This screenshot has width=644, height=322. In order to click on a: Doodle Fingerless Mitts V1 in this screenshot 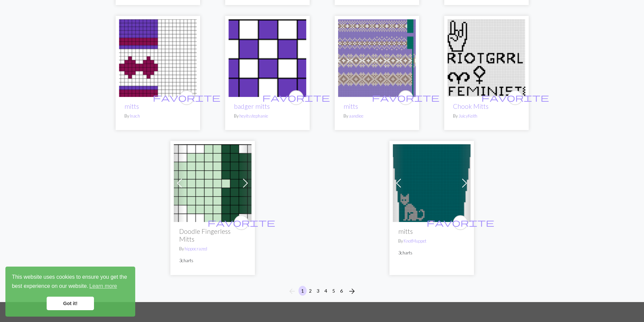, I will do `click(212, 182)`.